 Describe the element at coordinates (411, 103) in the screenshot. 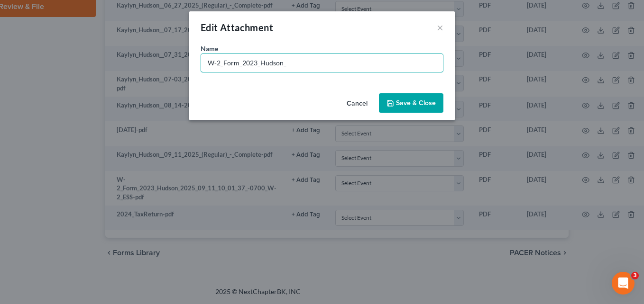

I see `button: Save & Close` at that location.